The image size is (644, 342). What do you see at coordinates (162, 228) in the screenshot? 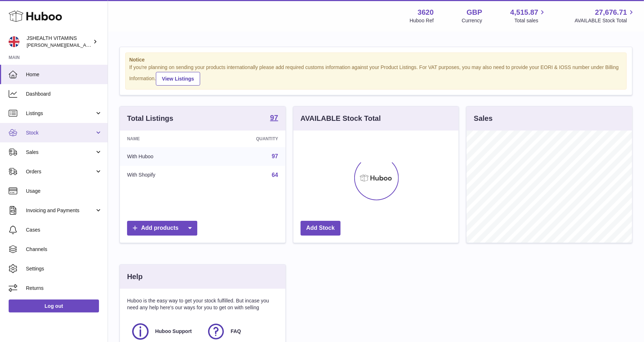
I see `a: Add products` at bounding box center [162, 228].